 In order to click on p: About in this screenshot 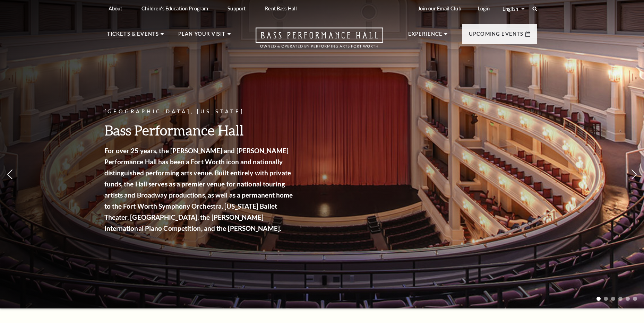, I will do `click(115, 8)`.